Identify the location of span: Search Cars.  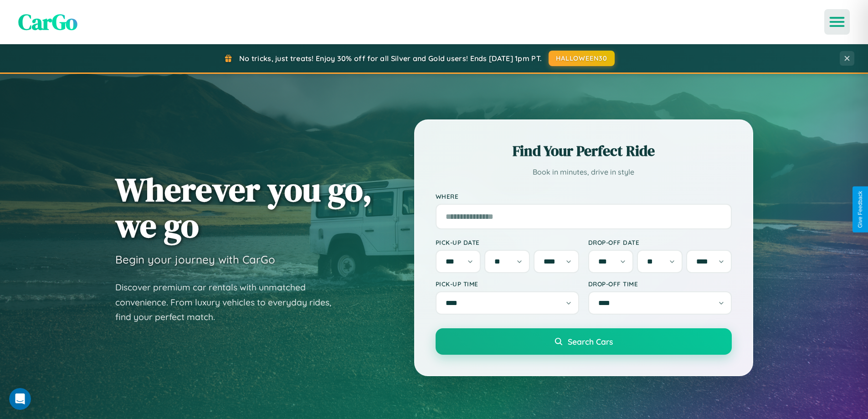
(590, 341).